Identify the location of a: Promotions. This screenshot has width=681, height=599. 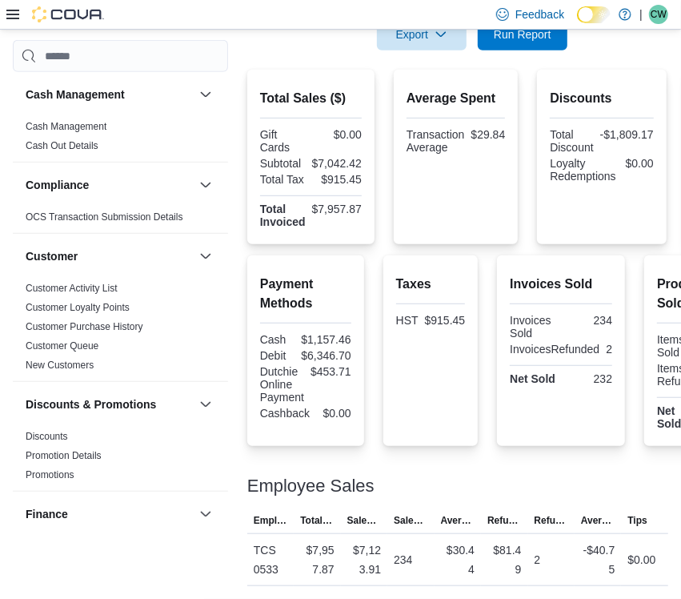
(50, 475).